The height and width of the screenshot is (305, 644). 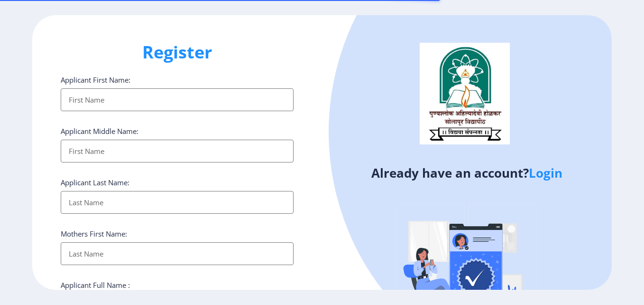 I want to click on label: Mothers First Name:, so click(x=94, y=233).